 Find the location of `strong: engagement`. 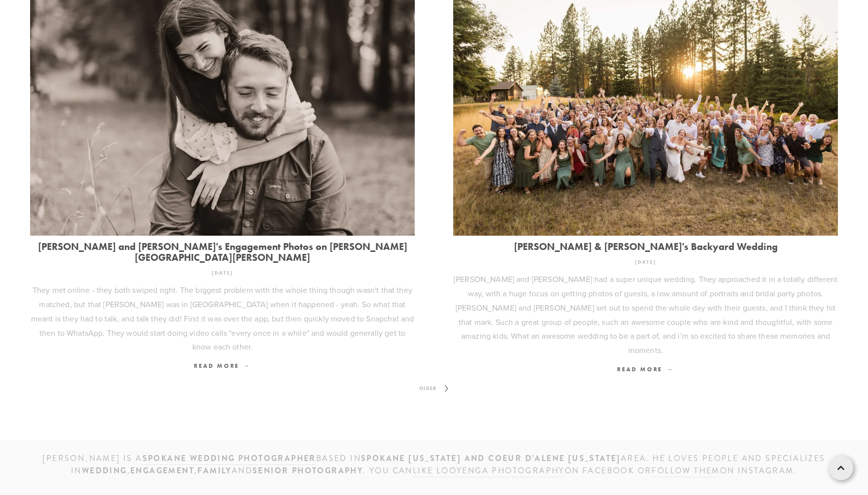

strong: engagement is located at coordinates (162, 471).